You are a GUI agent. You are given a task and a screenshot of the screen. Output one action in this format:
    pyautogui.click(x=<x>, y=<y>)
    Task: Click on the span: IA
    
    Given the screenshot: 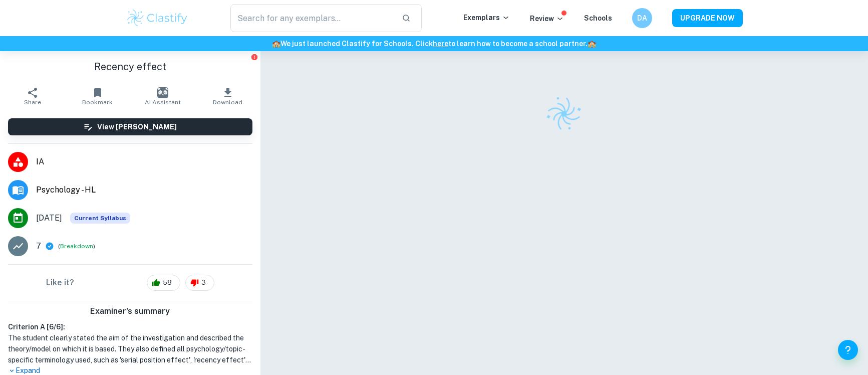 What is the action you would take?
    pyautogui.click(x=144, y=162)
    